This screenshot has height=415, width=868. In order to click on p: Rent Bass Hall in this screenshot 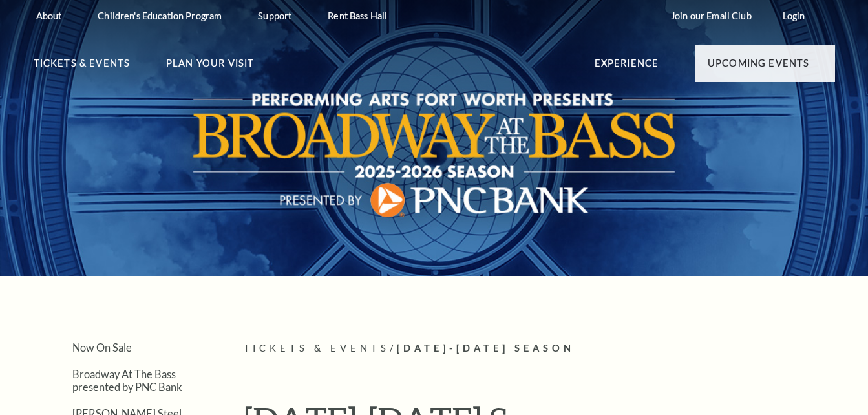, I will do `click(358, 15)`.